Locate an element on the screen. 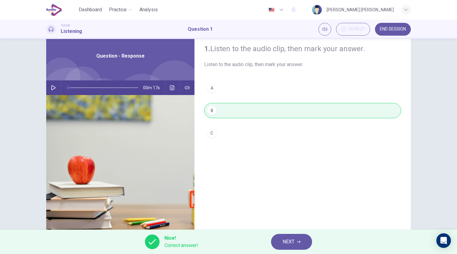 Image resolution: width=457 pixels, height=254 pixels. span: 00:00:21 is located at coordinates (357, 29).